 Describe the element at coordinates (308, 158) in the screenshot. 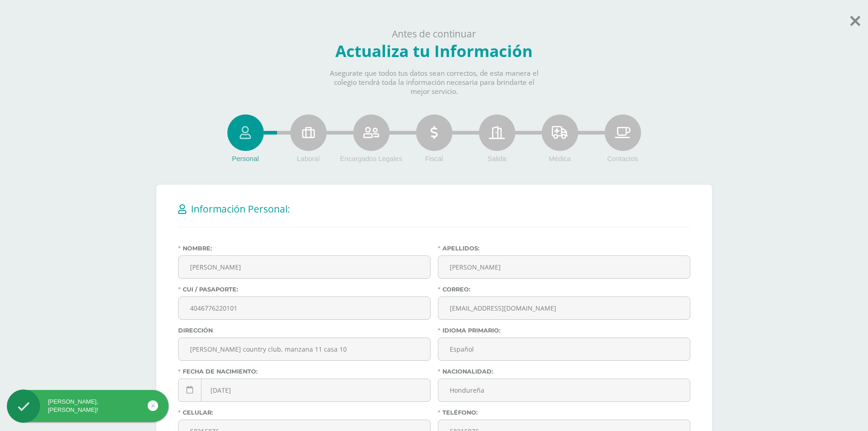

I see `span: Laboral` at that location.